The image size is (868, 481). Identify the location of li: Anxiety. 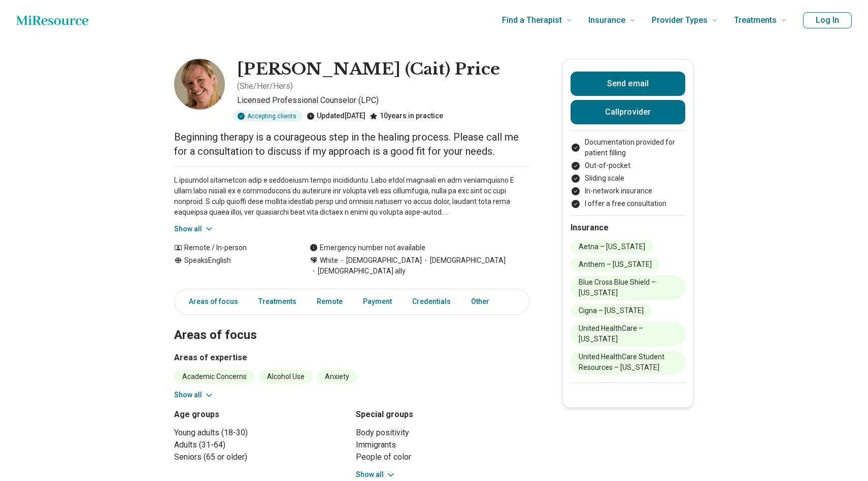
(337, 376).